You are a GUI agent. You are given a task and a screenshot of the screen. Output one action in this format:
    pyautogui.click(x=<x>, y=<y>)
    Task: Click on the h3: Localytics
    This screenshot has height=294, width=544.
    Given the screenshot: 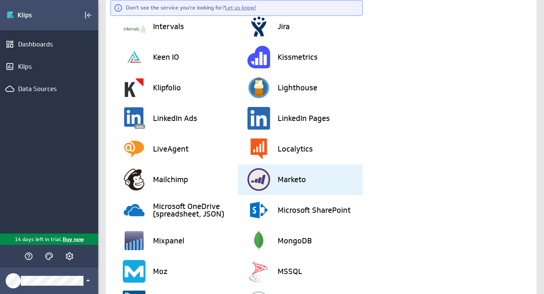 What is the action you would take?
    pyautogui.click(x=295, y=149)
    